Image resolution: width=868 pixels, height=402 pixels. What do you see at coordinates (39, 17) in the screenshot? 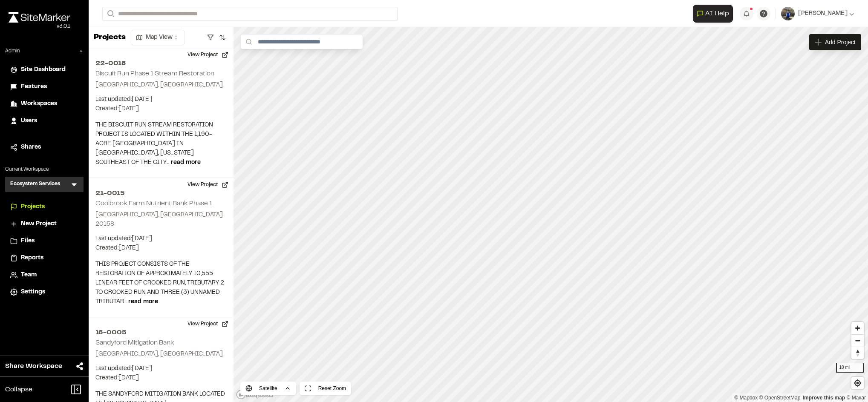
I see `img: rebrand.png` at bounding box center [39, 17].